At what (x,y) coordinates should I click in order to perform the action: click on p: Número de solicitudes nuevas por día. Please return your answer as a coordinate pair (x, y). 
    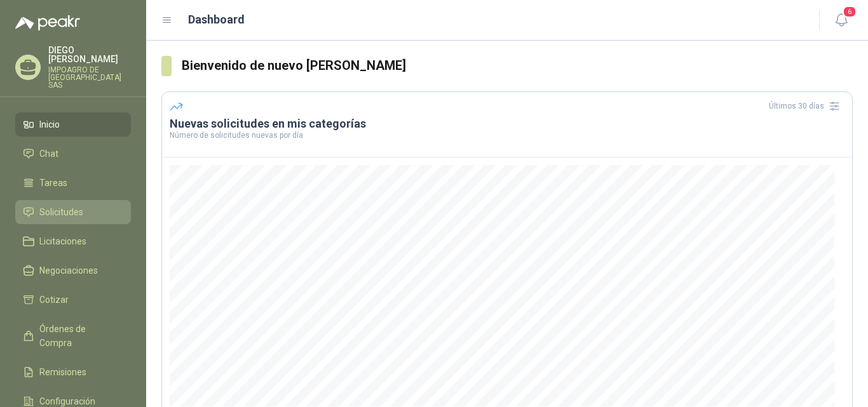
    Looking at the image, I should click on (507, 136).